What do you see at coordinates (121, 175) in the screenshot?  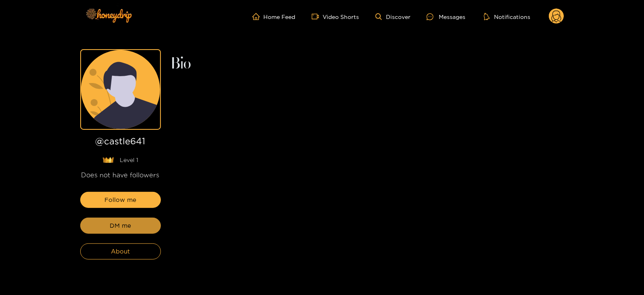 I see `div: Does not have followers` at bounding box center [121, 175].